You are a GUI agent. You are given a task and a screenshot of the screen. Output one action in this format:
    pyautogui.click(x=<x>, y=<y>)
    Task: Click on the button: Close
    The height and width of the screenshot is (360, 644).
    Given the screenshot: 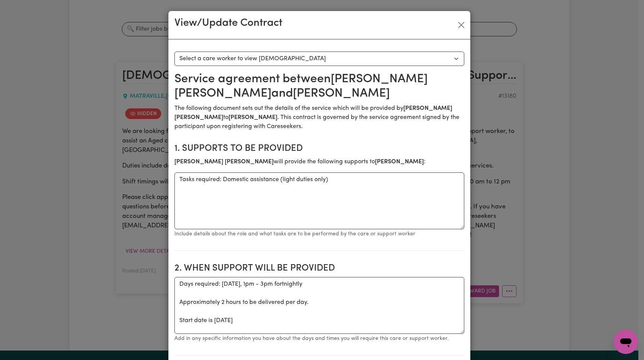 What is the action you would take?
    pyautogui.click(x=462, y=25)
    